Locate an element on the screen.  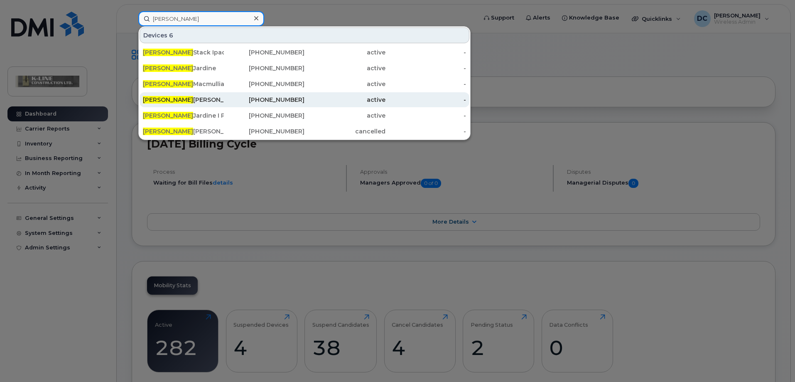
div: Stack Ipad is located at coordinates (183, 52).